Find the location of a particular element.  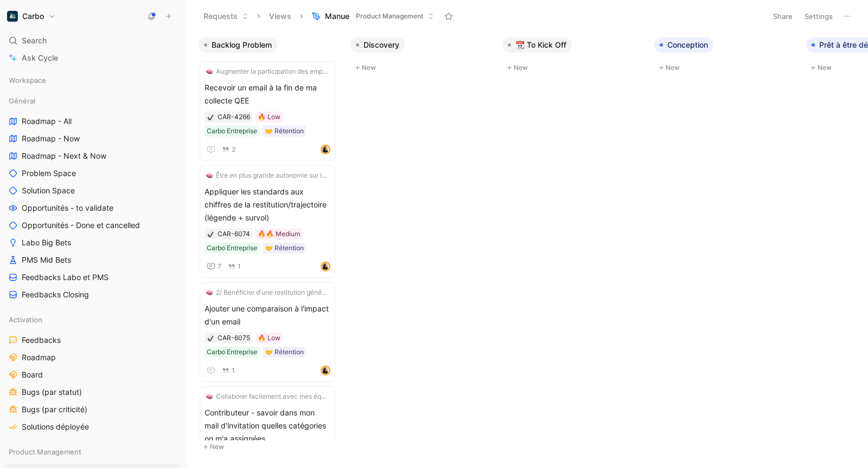

span: Labo Big Bets is located at coordinates (46, 243).